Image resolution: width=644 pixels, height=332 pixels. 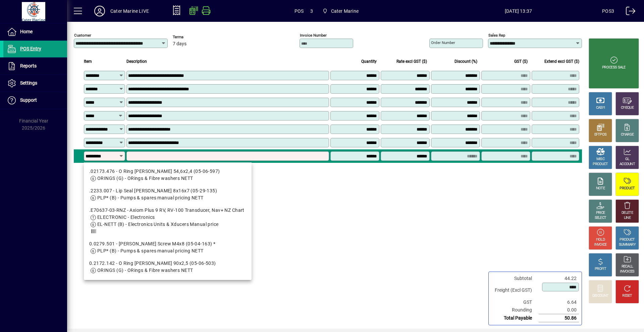 What do you see at coordinates (515, 290) in the screenshot?
I see `td: Freight (Excl GST)` at bounding box center [515, 290].